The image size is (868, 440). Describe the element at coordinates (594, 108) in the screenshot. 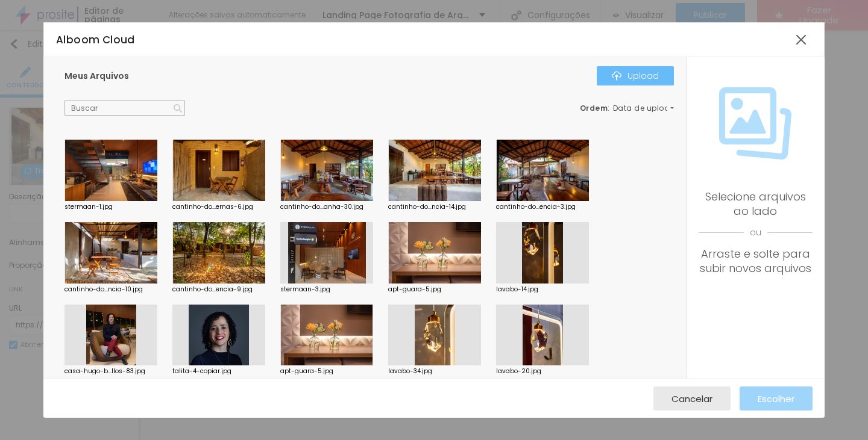

I see `span: Ordem` at that location.